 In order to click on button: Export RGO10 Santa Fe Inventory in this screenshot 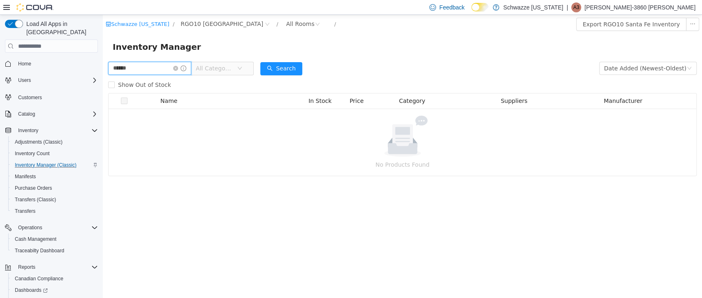, I will do `click(529, 9)`.